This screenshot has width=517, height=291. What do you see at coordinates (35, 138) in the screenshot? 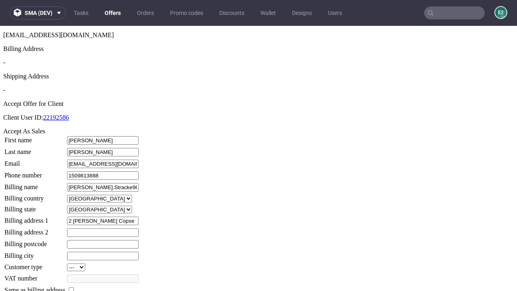
I see `td: Email` at bounding box center [35, 138].